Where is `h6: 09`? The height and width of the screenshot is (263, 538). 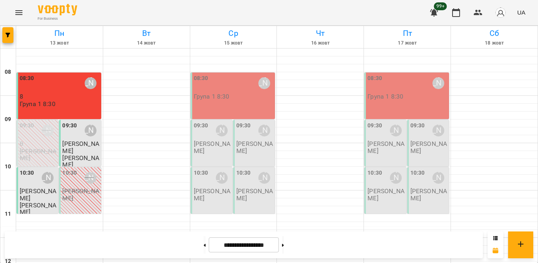
h6: 09 is located at coordinates (8, 119).